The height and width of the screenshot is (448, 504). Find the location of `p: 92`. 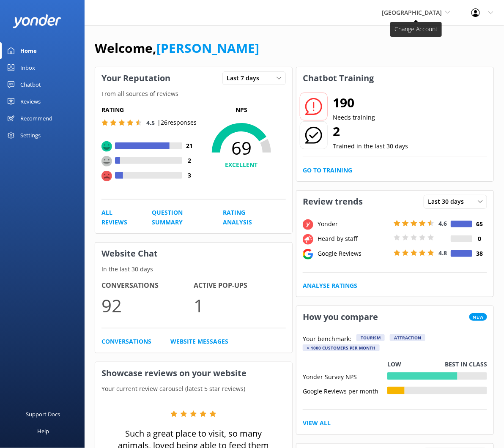

p: 92 is located at coordinates (147, 305).